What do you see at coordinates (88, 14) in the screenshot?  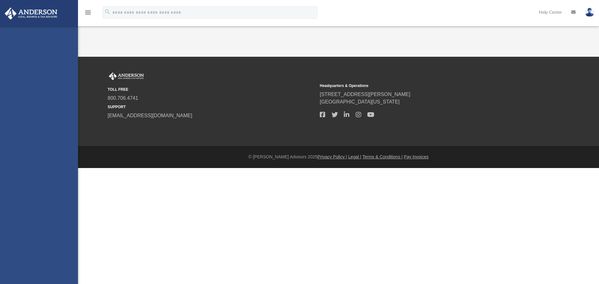 I see `a: menu` at bounding box center [88, 14].